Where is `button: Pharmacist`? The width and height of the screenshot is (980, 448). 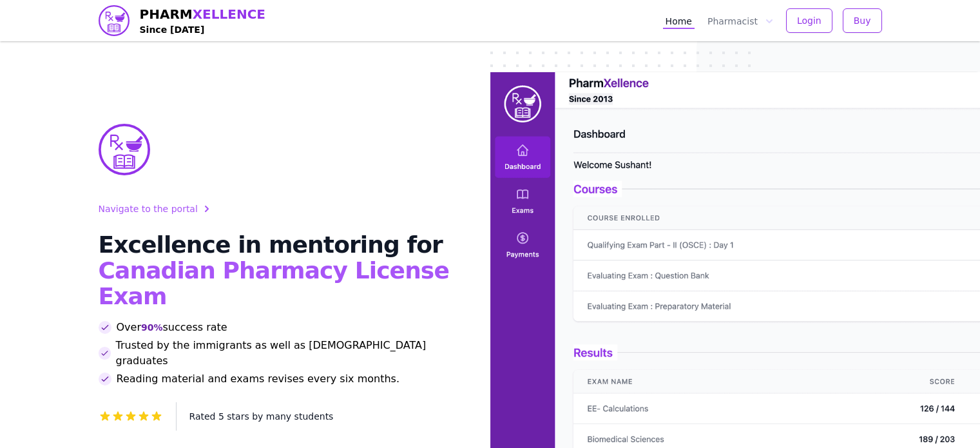 button: Pharmacist is located at coordinates (741, 21).